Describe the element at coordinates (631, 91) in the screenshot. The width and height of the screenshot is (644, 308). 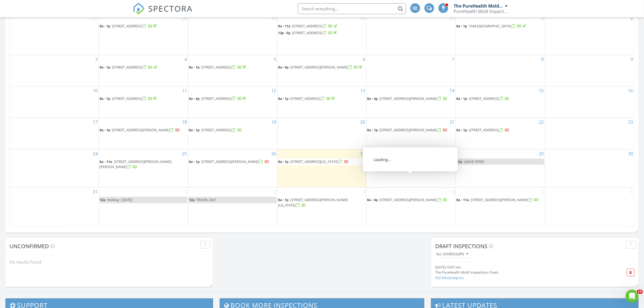
I see `a: Go to August 16, 2025` at that location.